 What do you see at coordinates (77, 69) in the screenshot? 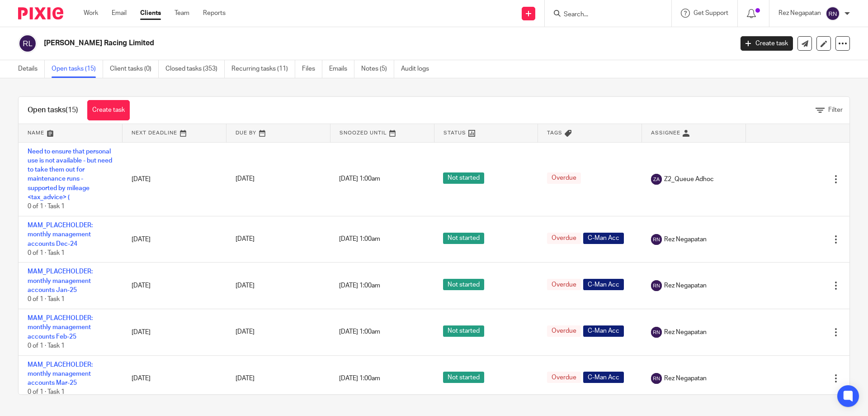
I see `a: Open tasks (15)` at bounding box center [77, 69].